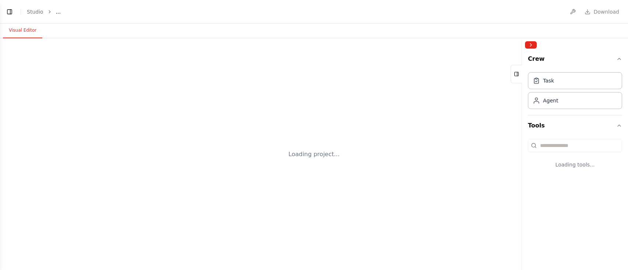  What do you see at coordinates (10, 12) in the screenshot?
I see `button: Show left sidebar` at bounding box center [10, 12].